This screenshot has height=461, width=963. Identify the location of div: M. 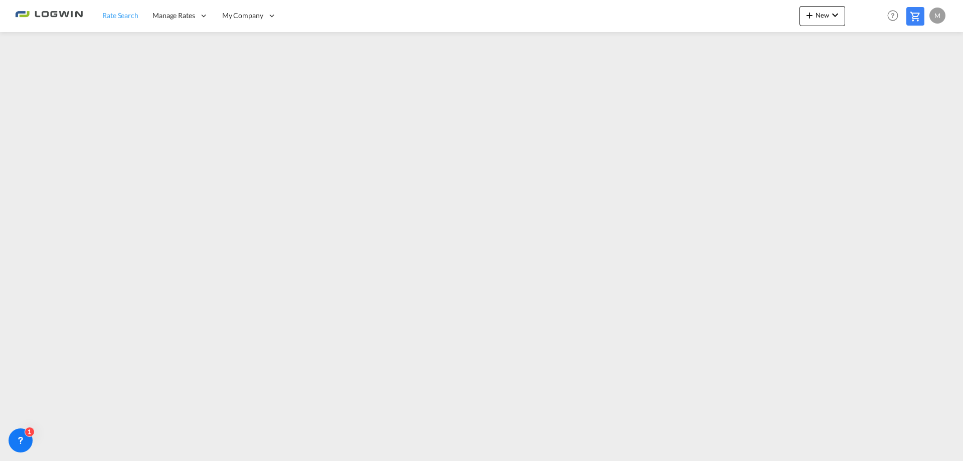
(937, 16).